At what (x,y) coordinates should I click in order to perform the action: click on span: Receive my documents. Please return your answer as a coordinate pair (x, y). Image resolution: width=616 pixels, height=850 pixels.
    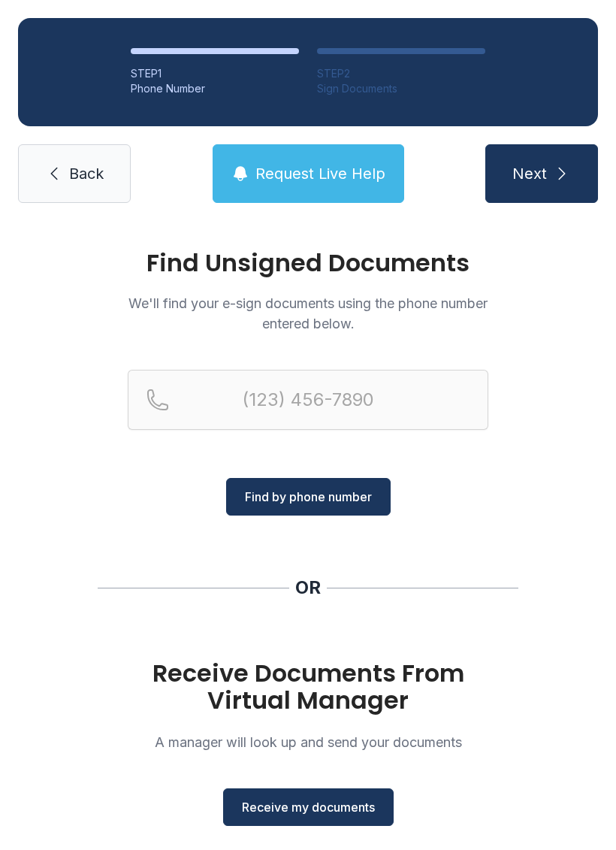
    Looking at the image, I should click on (308, 807).